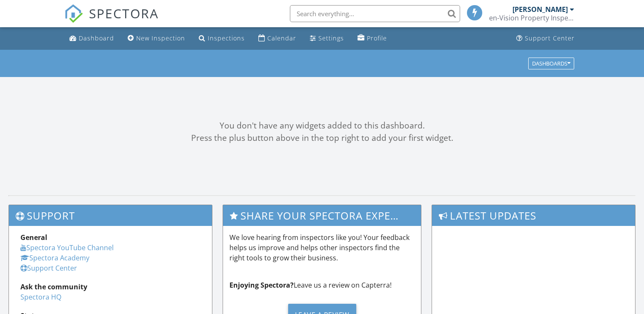  Describe the element at coordinates (322, 138) in the screenshot. I see `div: Press the plus button above in the top right to add your first widget.` at that location.